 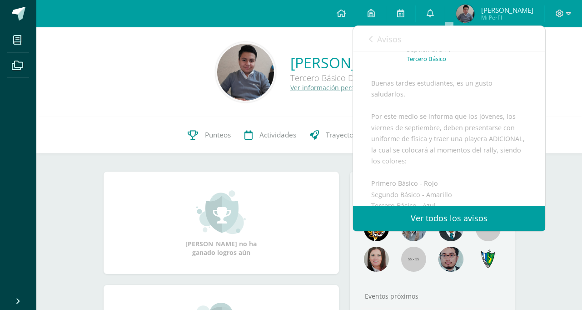 What do you see at coordinates (209, 135) in the screenshot?
I see `a: Punteos` at bounding box center [209, 135].